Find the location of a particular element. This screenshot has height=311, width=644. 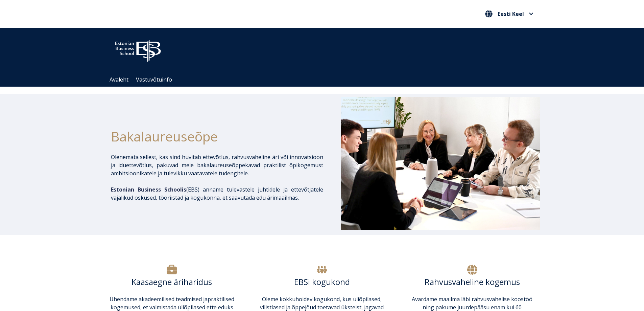

span: Ühendame akadeemilised teadmised ja is located at coordinates (158, 299).